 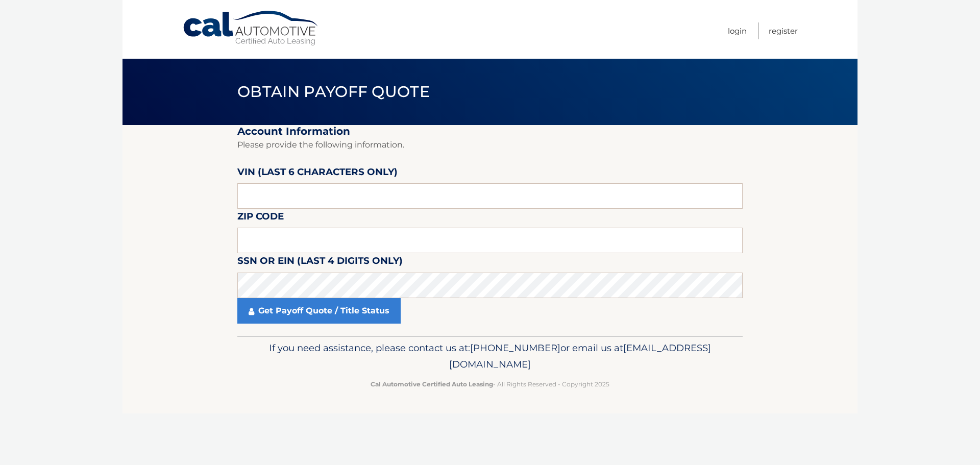 I want to click on a: Get Payoff Quote / Title Status, so click(x=319, y=311).